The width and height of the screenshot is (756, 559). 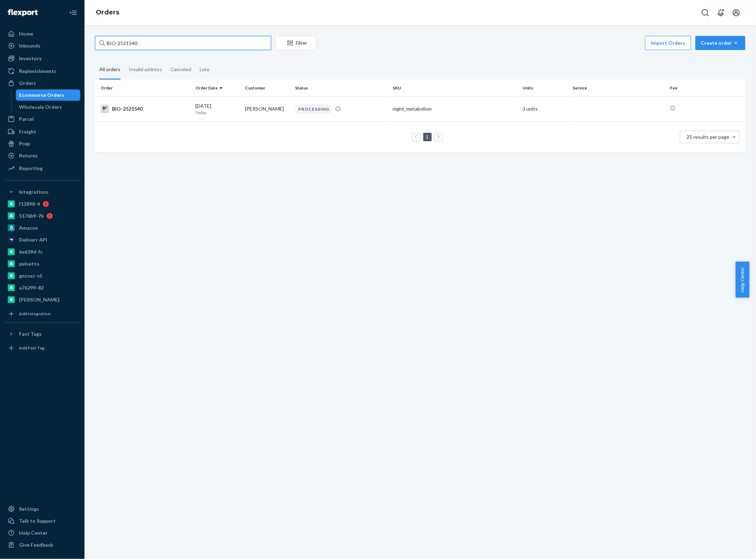 What do you see at coordinates (340, 88) in the screenshot?
I see `th: Status` at bounding box center [340, 88].